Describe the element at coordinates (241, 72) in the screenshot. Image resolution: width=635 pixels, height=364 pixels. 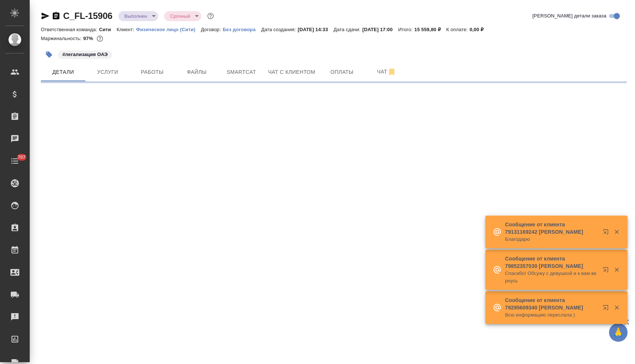
I see `span: Smartcat` at that location.